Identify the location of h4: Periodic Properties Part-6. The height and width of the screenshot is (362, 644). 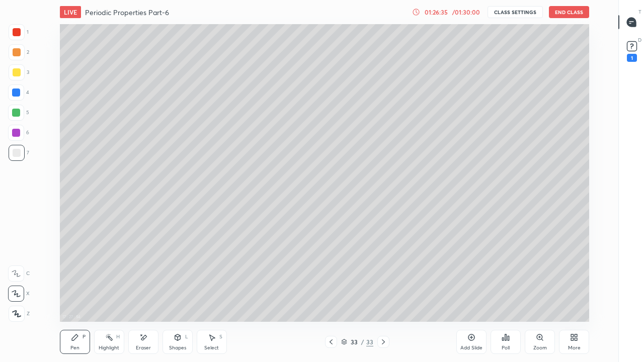
(127, 12).